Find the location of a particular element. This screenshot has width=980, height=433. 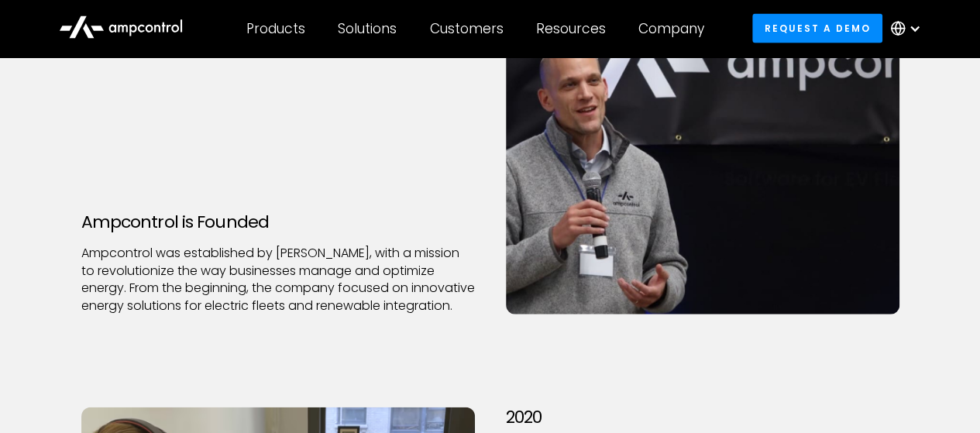

h3: Ampcontrol is Founded is located at coordinates (278, 223).